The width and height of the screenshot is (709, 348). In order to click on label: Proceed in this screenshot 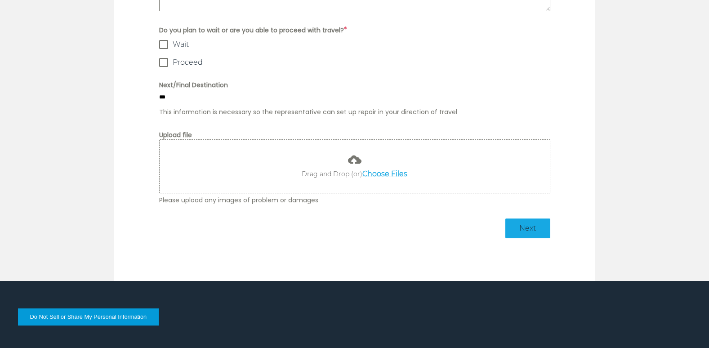, I will do `click(355, 62)`.